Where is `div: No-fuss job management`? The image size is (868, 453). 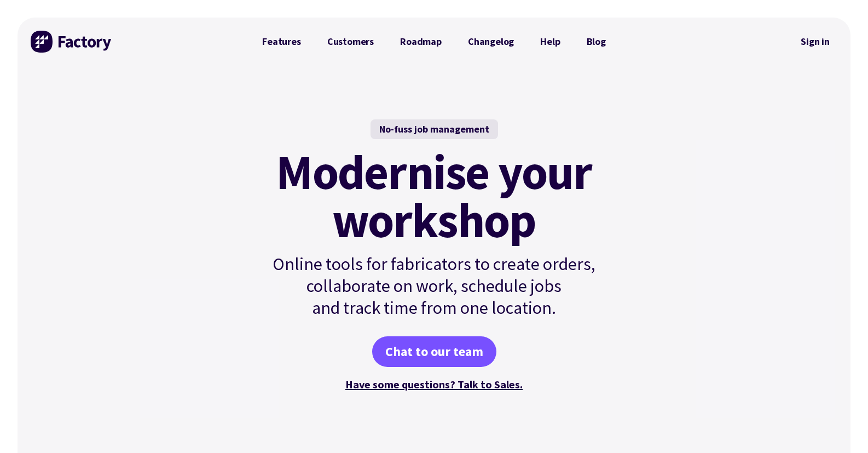
div: No-fuss job management is located at coordinates (434, 130).